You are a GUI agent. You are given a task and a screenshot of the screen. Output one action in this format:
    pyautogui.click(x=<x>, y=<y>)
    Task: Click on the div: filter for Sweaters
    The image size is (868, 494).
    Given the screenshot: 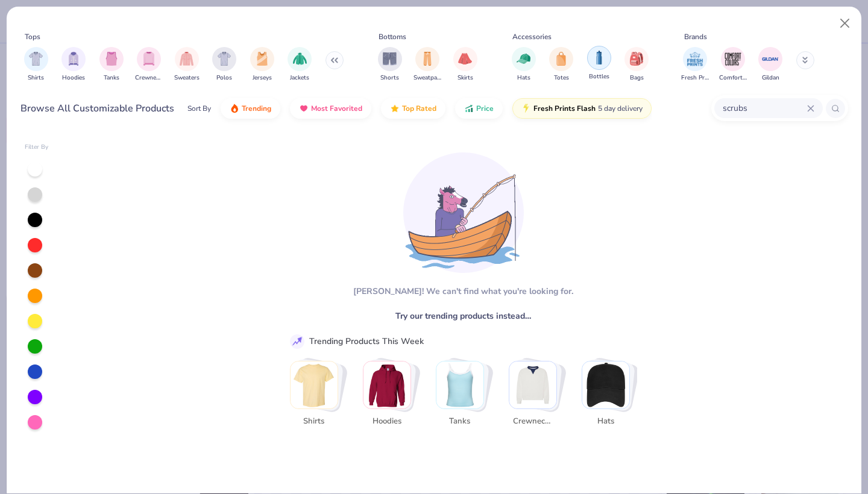 What is the action you would take?
    pyautogui.click(x=187, y=65)
    